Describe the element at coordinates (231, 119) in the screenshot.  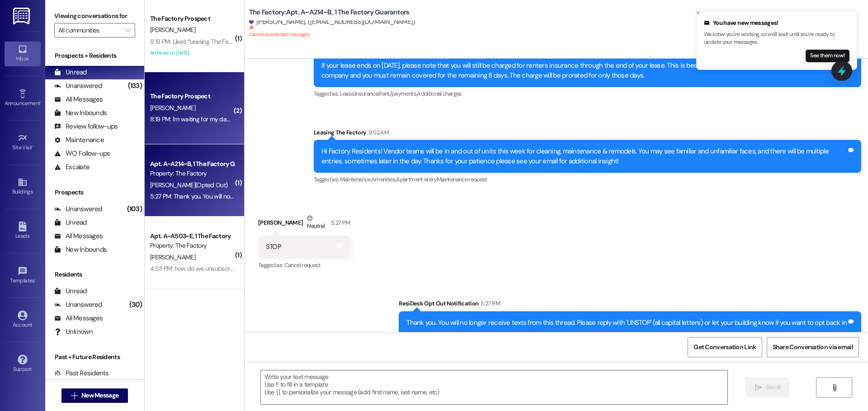
I see `div: 8:19 PM: I'm waiting for my dad to get home he should be soon` at that location.